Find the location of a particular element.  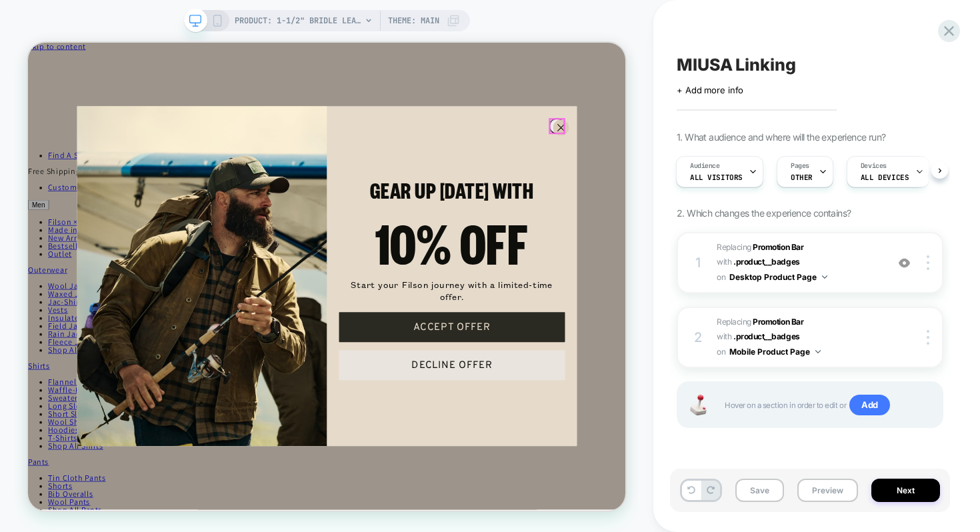

span: 2. Which changes the experience contains? is located at coordinates (763, 213).